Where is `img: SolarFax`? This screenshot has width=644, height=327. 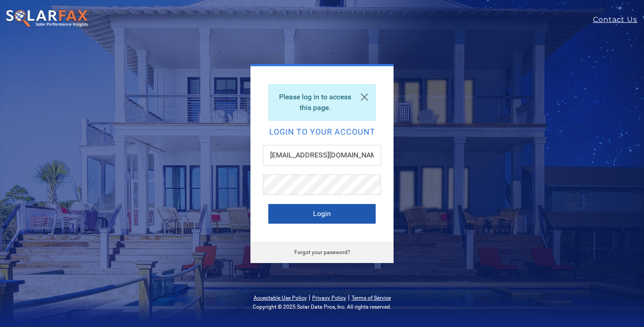
img: SolarFax is located at coordinates (48, 19).